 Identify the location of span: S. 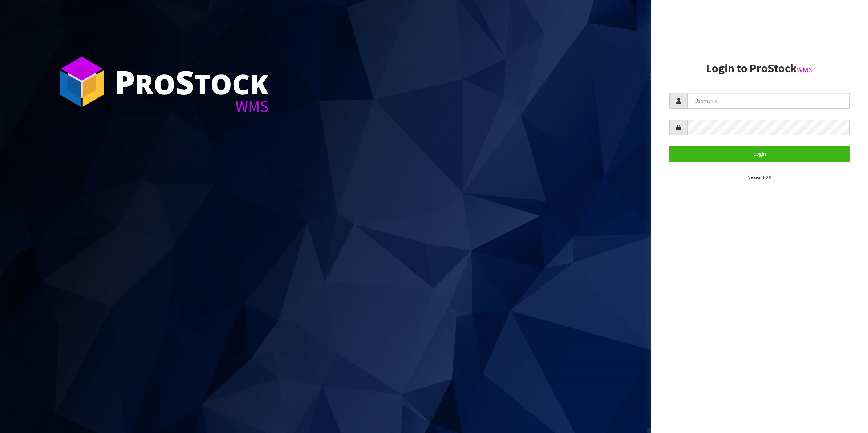
(185, 82).